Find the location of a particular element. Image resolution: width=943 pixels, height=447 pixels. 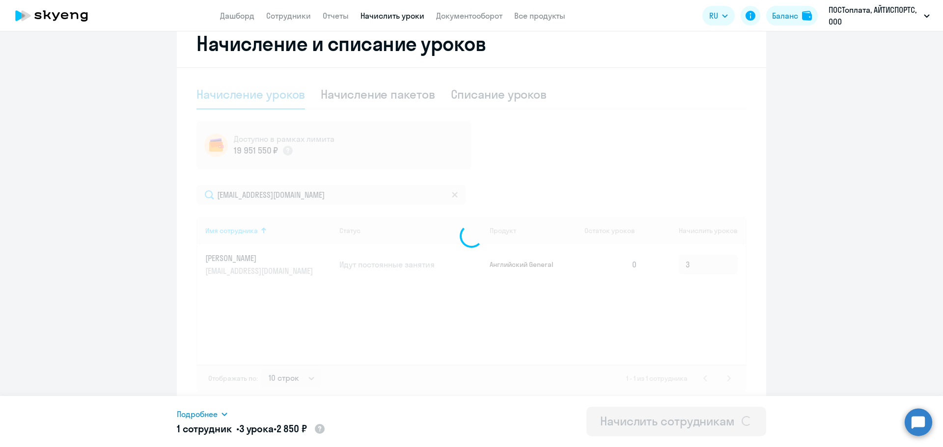

a: Начислить уроки is located at coordinates (392, 16).